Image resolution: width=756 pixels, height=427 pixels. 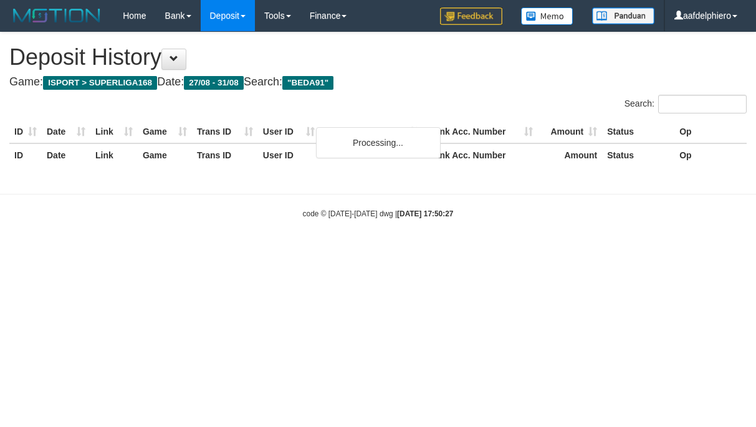 What do you see at coordinates (624, 16) in the screenshot?
I see `img: panduan.png` at bounding box center [624, 16].